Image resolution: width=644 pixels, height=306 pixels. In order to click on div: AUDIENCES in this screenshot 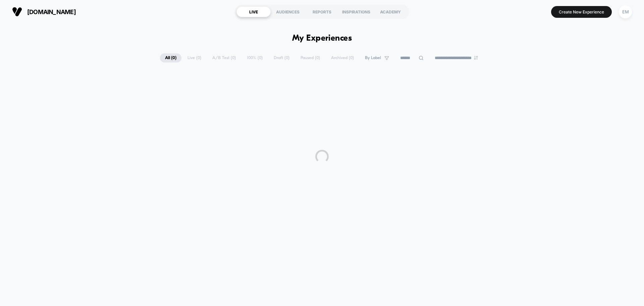, I will do `click(287, 12)`.